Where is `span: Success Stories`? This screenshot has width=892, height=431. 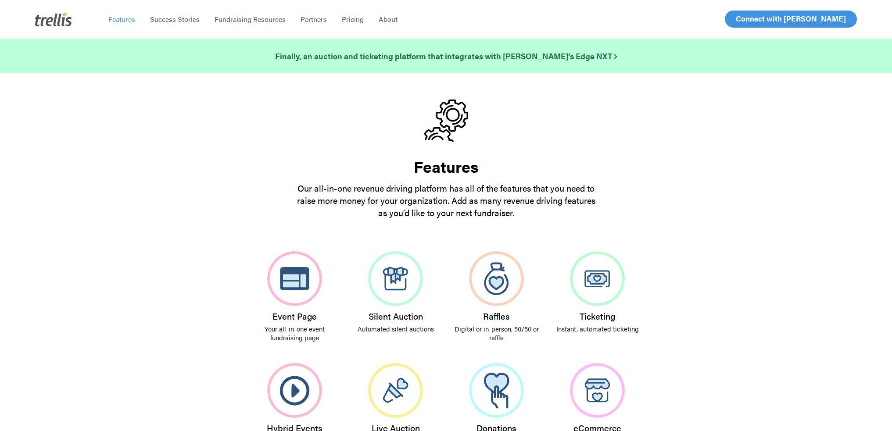
span: Success Stories is located at coordinates (175, 19).